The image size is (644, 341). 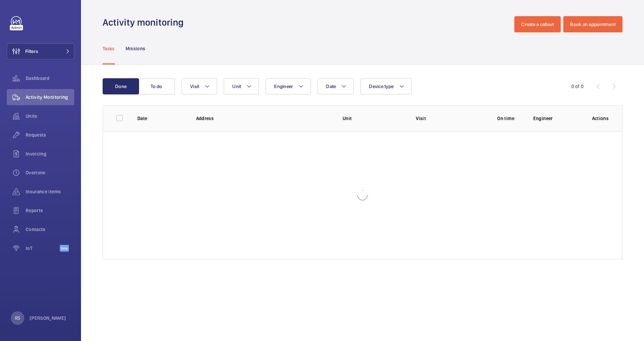 What do you see at coordinates (64, 248) in the screenshot?
I see `span: Beta` at bounding box center [64, 248].